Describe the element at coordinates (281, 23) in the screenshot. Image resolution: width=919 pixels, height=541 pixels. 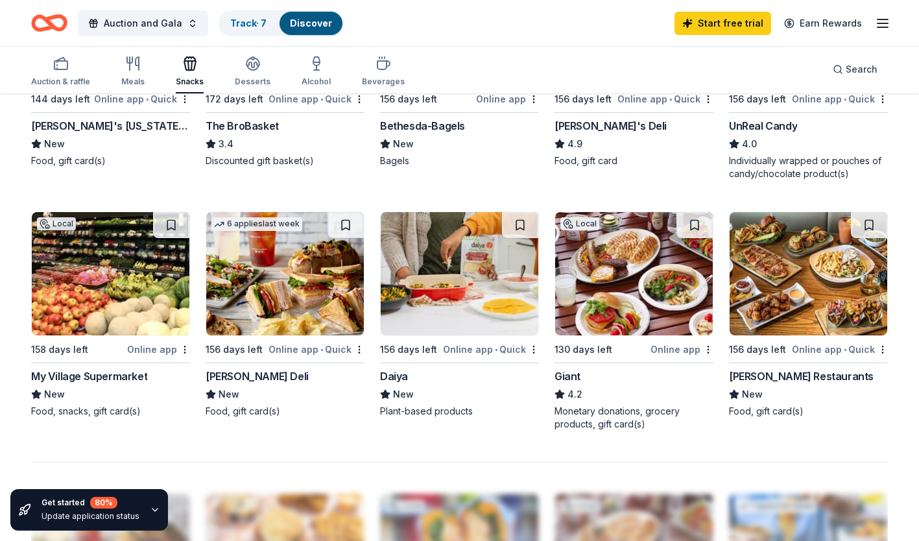
I see `button: Track· 7Discover` at that location.